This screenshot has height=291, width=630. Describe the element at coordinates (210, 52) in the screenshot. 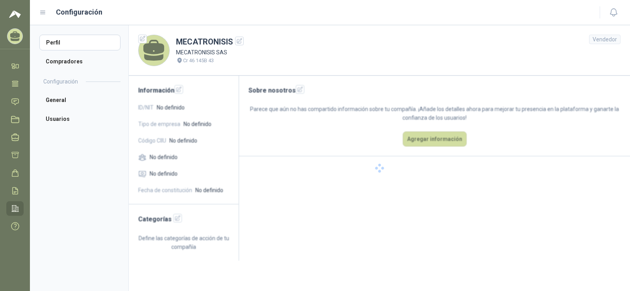

I see `p: MECATRONISIS SAS` at that location.